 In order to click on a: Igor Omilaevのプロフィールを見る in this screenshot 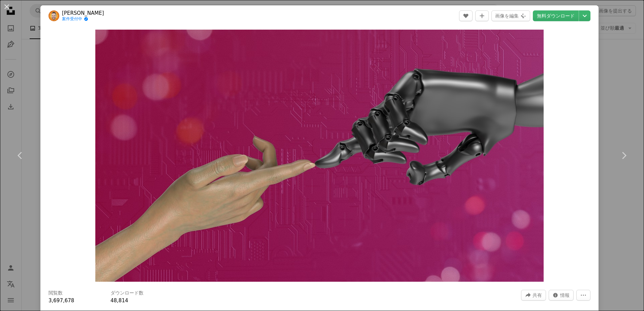, I will do `click(54, 16)`.